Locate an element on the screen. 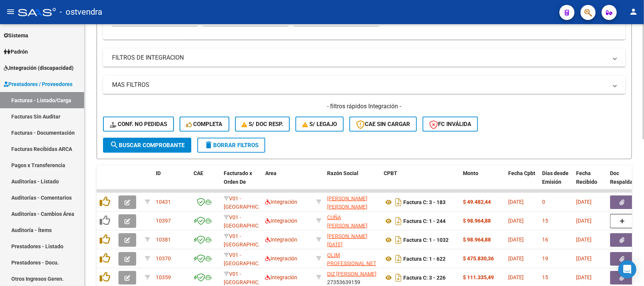  div: 30717517551 is located at coordinates (352, 259).